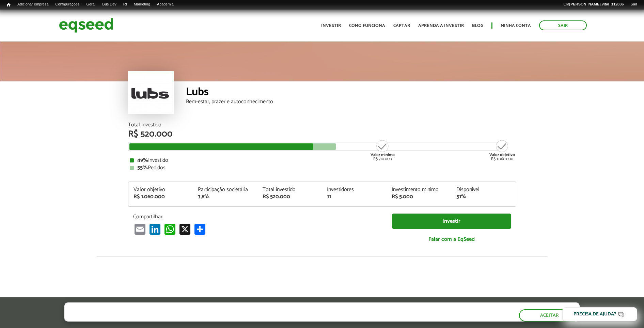  Describe the element at coordinates (322, 125) in the screenshot. I see `div: Total Investido` at that location.